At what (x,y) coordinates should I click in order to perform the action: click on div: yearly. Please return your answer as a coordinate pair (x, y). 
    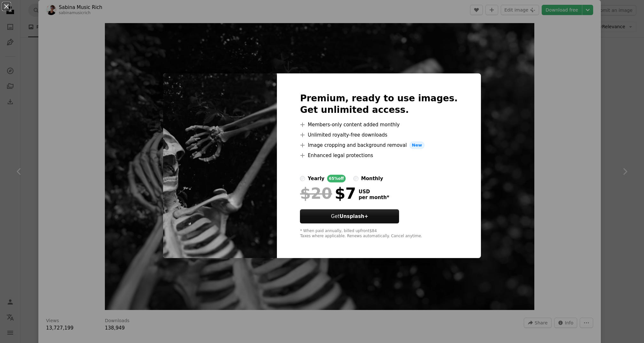
    Looking at the image, I should click on (316, 178).